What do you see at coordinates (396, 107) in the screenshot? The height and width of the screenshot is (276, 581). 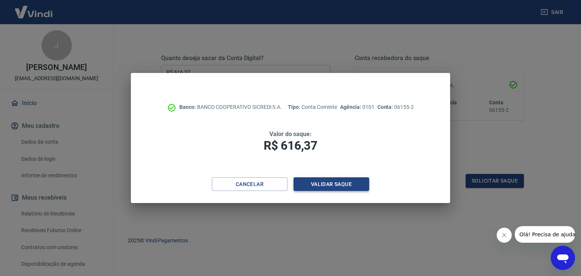 I see `p: 06155-2` at bounding box center [396, 107].